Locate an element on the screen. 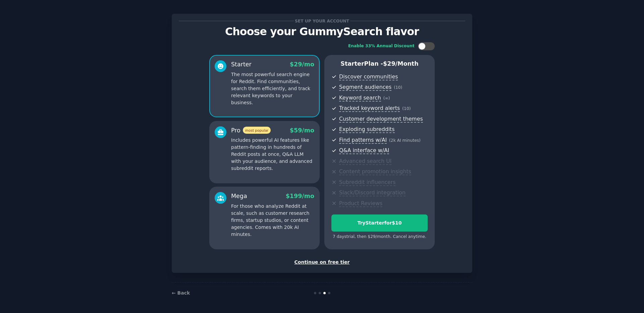 The image size is (644, 313). span: Advanced search UI is located at coordinates (365, 161).